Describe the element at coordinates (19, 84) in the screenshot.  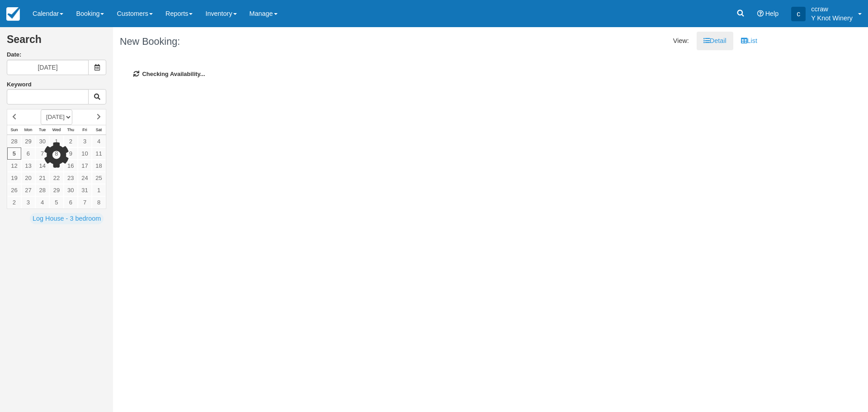
I see `label: Keyword` at that location.